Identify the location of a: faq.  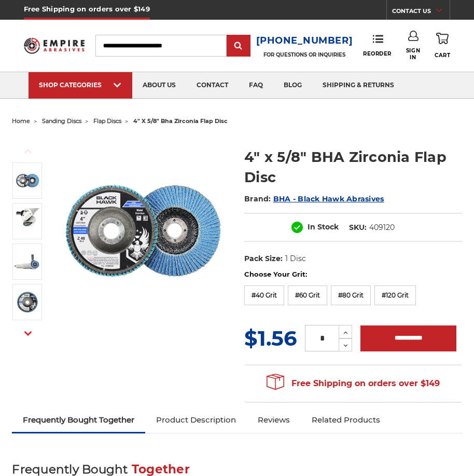
(256, 85).